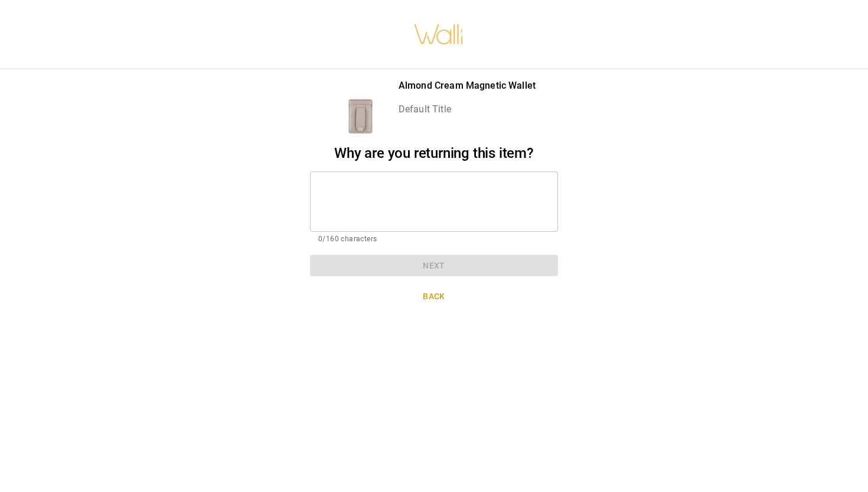 This screenshot has height=492, width=868. I want to click on p: 0/160 characters, so click(434, 240).